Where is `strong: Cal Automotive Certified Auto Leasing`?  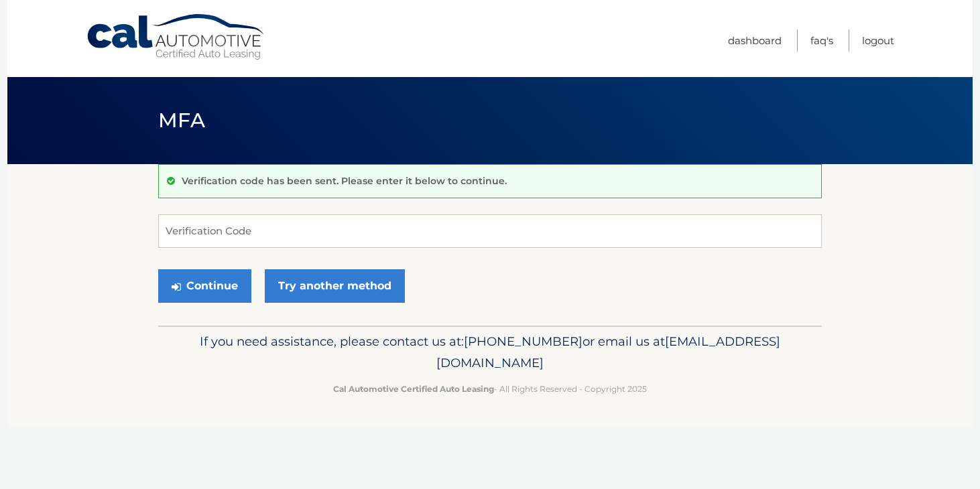
strong: Cal Automotive Certified Auto Leasing is located at coordinates (414, 389).